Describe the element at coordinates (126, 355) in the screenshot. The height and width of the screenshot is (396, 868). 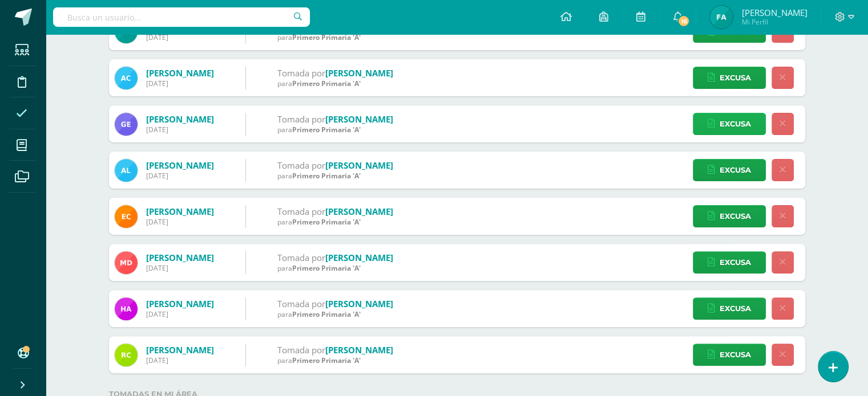
I see `img: 40f2fb2d963f975306de7d7bf693b246.png` at that location.